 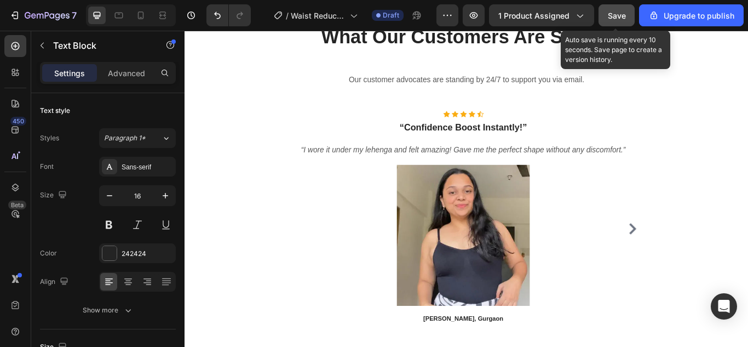 I want to click on div: Text style, so click(x=55, y=111).